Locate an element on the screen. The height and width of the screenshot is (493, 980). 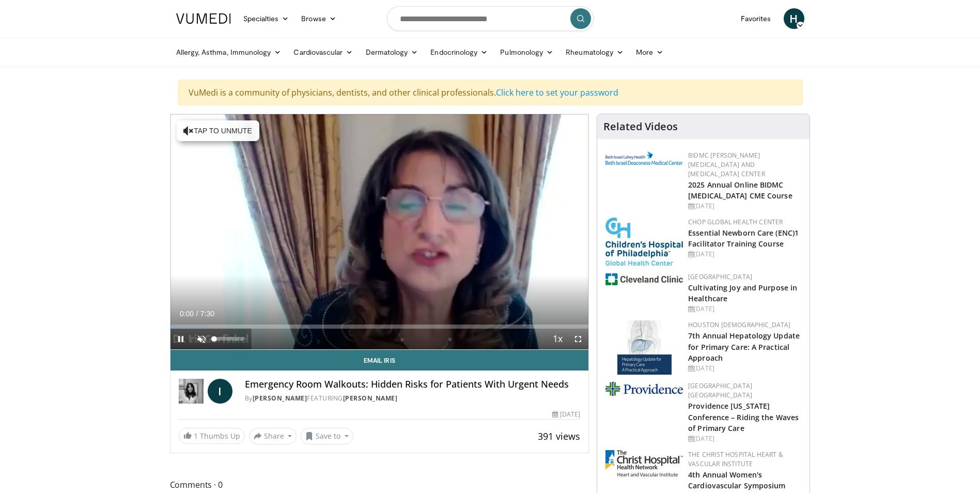
button: Pause is located at coordinates (181, 339).